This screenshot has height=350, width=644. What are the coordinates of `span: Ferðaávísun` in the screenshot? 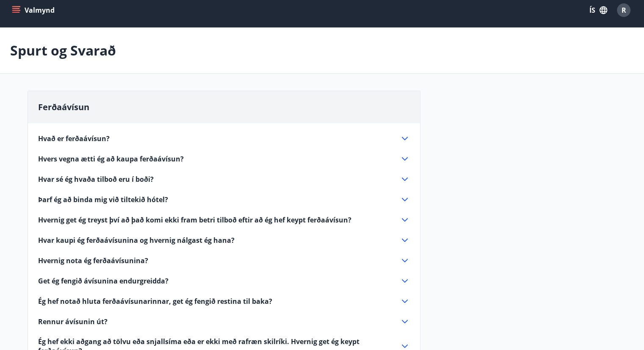 It's located at (64, 107).